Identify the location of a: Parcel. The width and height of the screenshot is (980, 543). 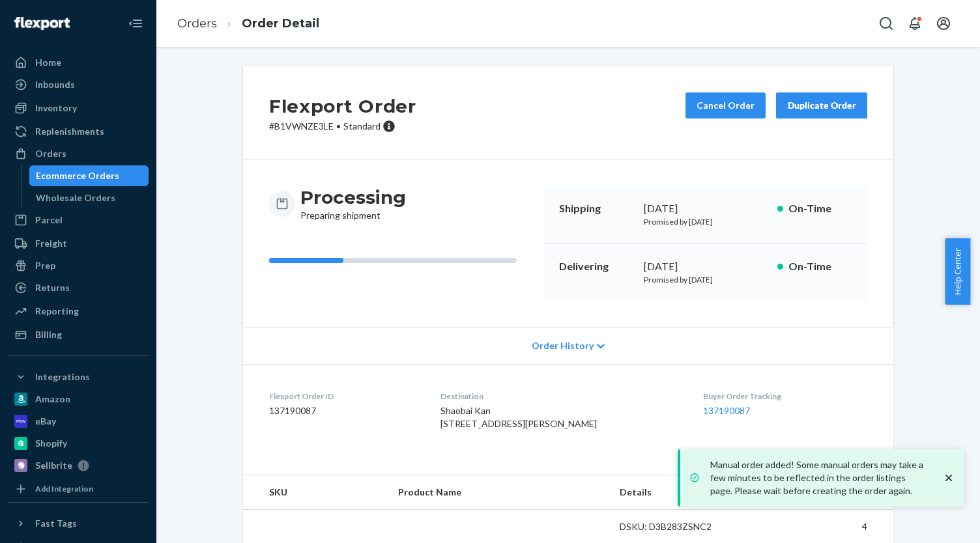
(78, 220).